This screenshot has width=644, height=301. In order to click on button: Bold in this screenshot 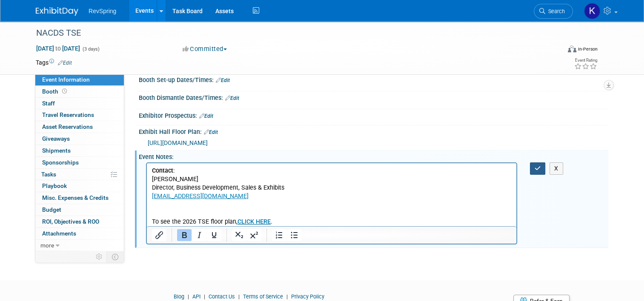, I will do `click(184, 235)`.